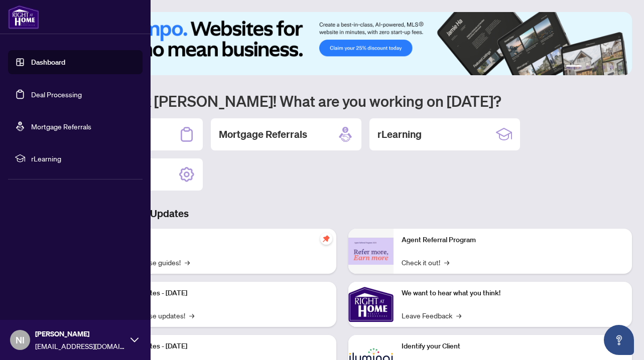 The height and width of the screenshot is (360, 644). Describe the element at coordinates (20, 340) in the screenshot. I see `span: NI` at that location.